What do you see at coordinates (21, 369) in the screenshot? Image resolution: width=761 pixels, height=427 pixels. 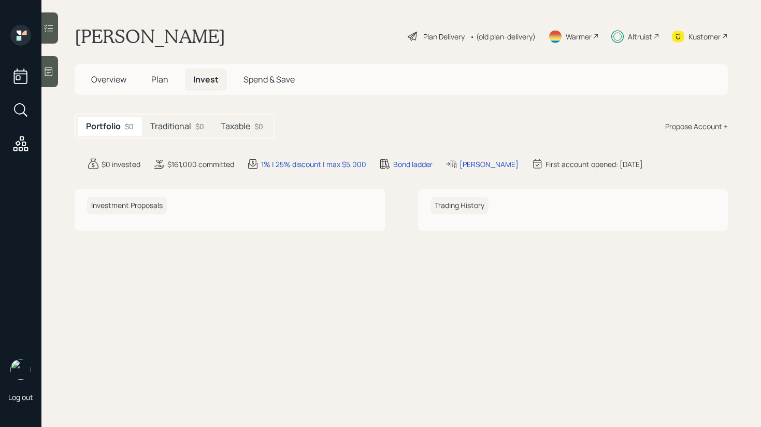 I see `img: retirable_logo.png` at bounding box center [21, 369].